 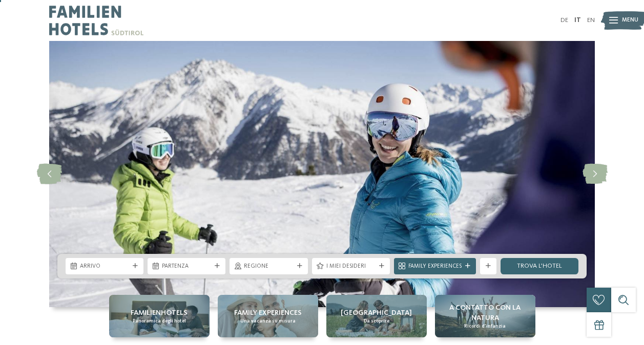 What do you see at coordinates (591, 20) in the screenshot?
I see `a: EN` at bounding box center [591, 20].